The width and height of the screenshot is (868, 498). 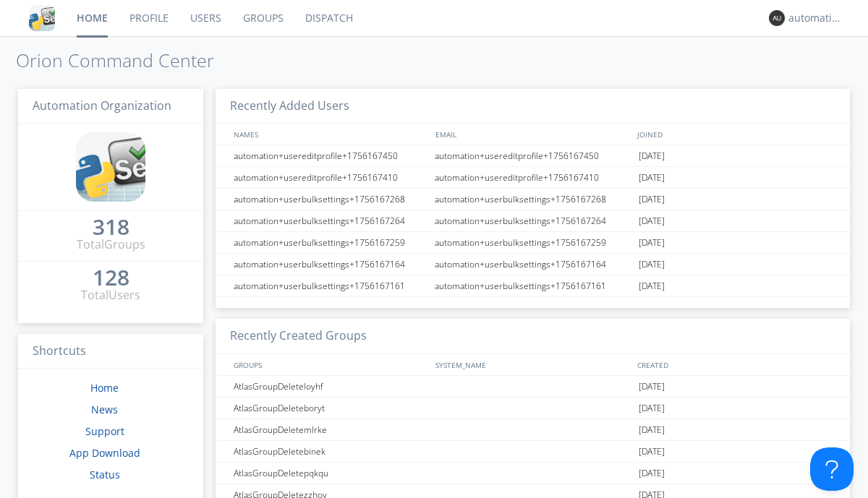 What do you see at coordinates (532, 134) in the screenshot?
I see `div: EMAIL` at bounding box center [532, 134].